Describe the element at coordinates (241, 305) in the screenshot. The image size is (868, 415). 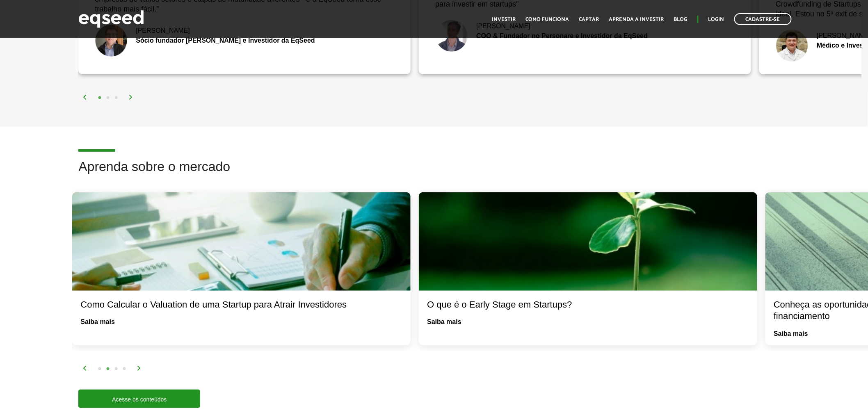
I see `div: Como Calcular o Valuation de uma Startup para Atrair Investidores` at that location.